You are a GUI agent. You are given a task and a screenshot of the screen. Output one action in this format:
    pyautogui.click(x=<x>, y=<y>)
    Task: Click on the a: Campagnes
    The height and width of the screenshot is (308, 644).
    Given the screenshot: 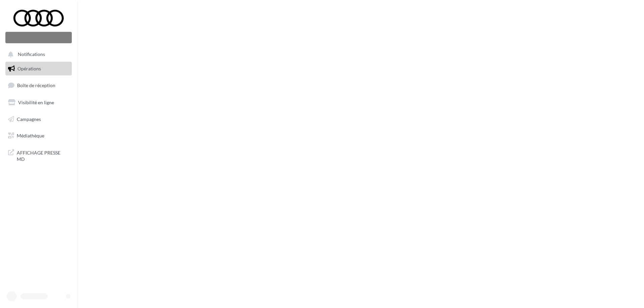 What is the action you would take?
    pyautogui.click(x=39, y=119)
    